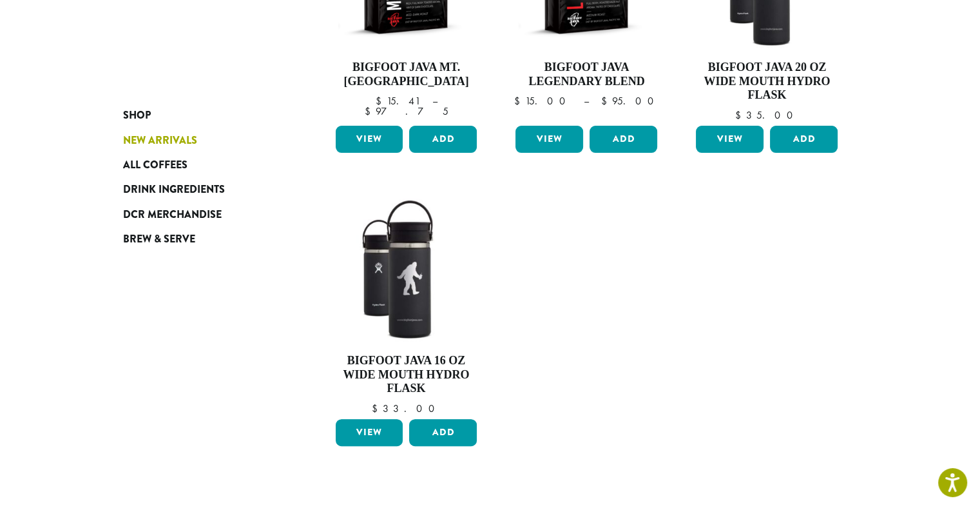 This screenshot has width=980, height=510. What do you see at coordinates (155, 165) in the screenshot?
I see `span: All Coffees` at bounding box center [155, 165].